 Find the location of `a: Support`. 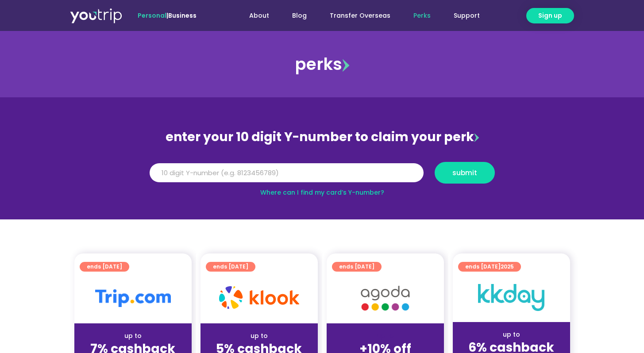

a: Support is located at coordinates (466, 15).